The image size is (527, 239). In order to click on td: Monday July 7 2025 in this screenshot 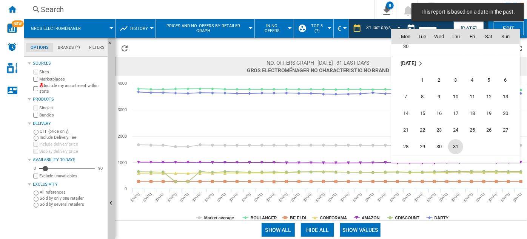, I will do `click(403, 97)`.